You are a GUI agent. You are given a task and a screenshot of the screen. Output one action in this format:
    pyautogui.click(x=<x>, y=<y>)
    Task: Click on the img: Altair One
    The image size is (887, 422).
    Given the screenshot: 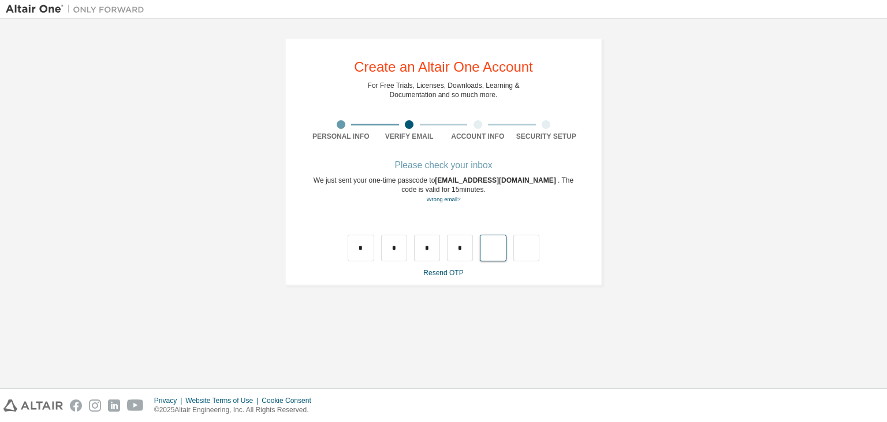 What is the action you would take?
    pyautogui.click(x=78, y=9)
    